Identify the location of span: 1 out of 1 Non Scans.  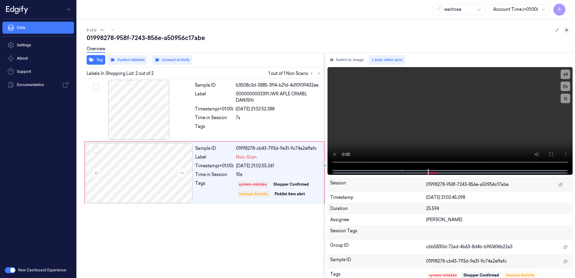
(295, 73).